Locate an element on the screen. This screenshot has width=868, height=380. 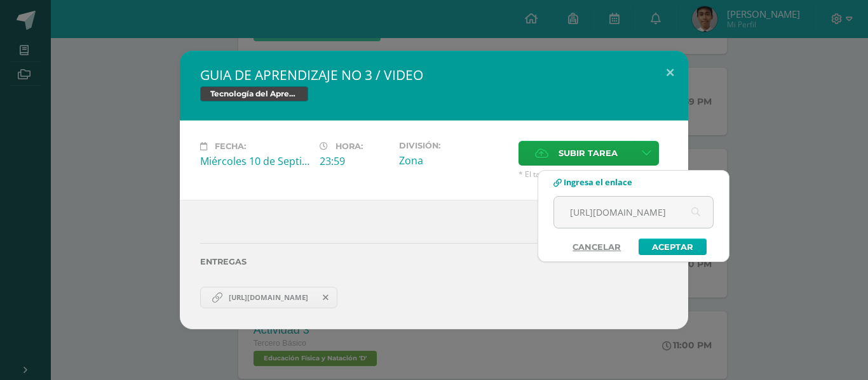
span: Hora: is located at coordinates (349, 146).